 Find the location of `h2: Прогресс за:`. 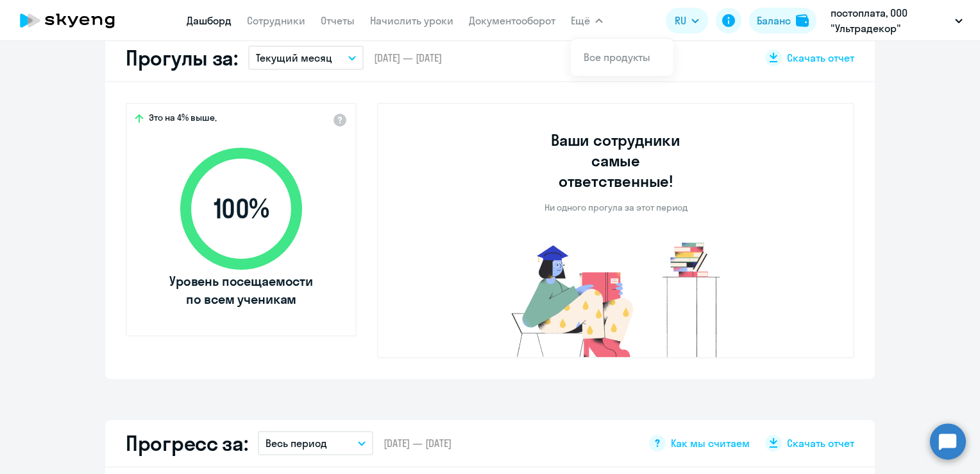

h2: Прогресс за: is located at coordinates (187, 443).